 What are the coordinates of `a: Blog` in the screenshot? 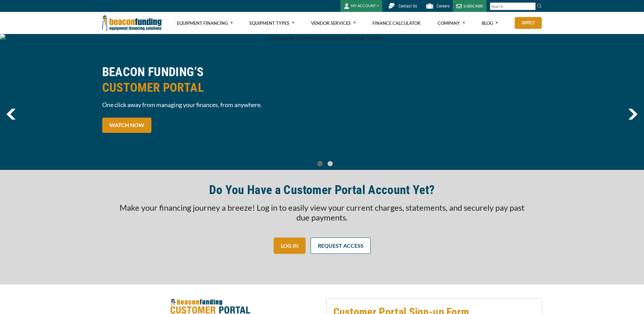 It's located at (490, 23).